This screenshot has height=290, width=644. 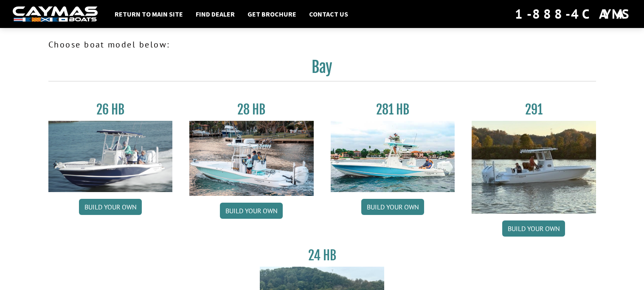 What do you see at coordinates (322, 256) in the screenshot?
I see `h3: 24 HB` at bounding box center [322, 256].